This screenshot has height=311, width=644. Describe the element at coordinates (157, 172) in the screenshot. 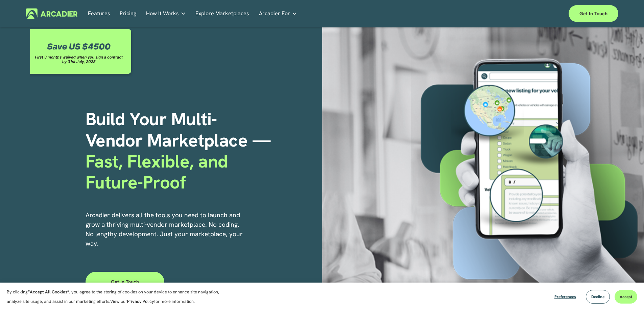

I see `span: Fast, Flexible, and Future-Proof` at that location.